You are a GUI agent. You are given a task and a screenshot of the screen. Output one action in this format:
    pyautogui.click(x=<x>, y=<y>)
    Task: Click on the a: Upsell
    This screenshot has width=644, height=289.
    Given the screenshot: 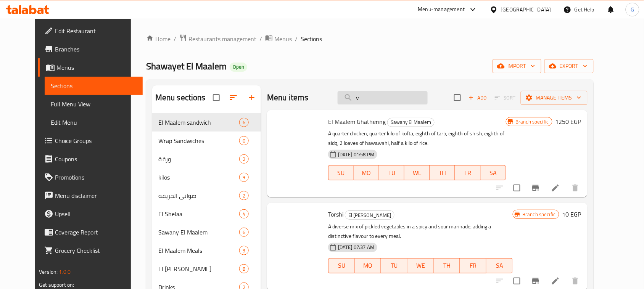 What is the action you would take?
    pyautogui.click(x=91, y=214)
    